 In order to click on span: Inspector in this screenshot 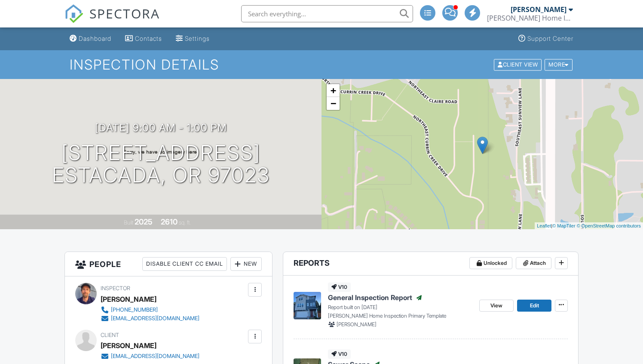, I will do `click(115, 288)`.